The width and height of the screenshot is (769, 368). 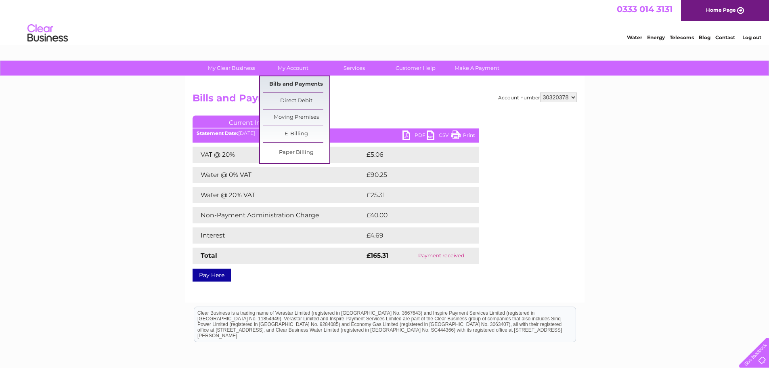 I want to click on img: logo.png, so click(x=48, y=33).